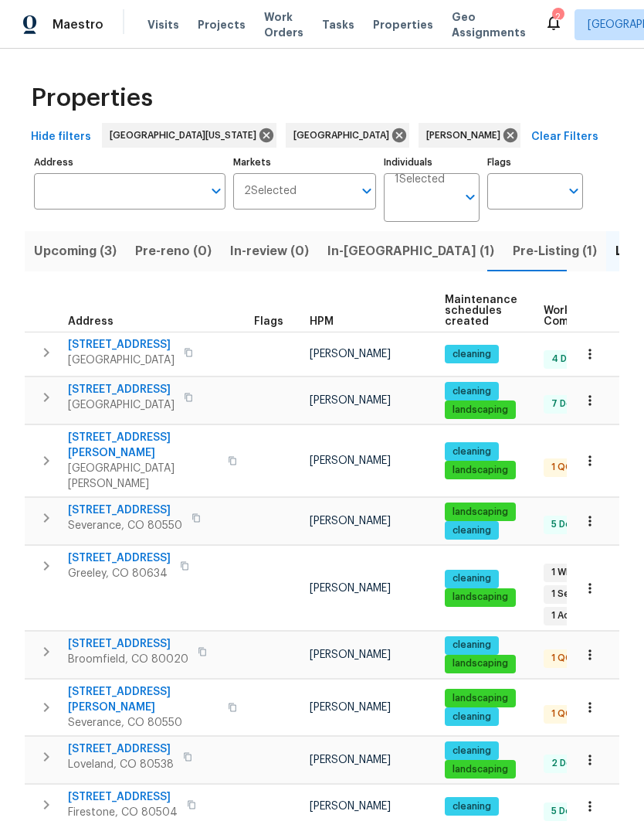  I want to click on span: Flags, so click(269, 322).